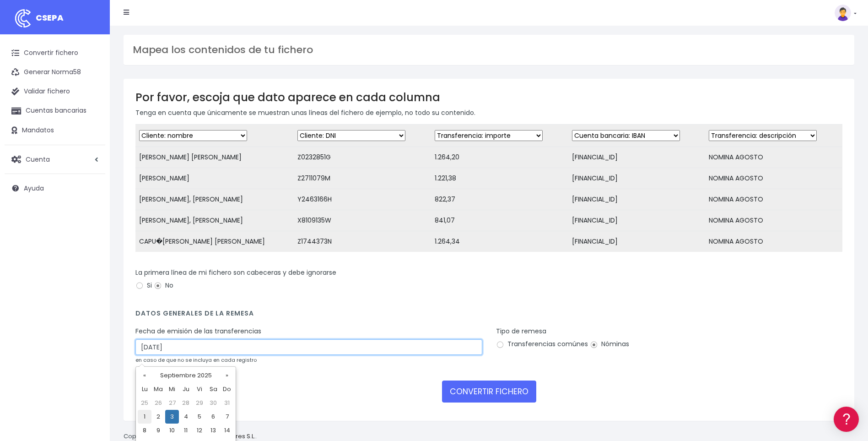 The width and height of the screenshot is (868, 441). What do you see at coordinates (500, 242) in the screenshot?
I see `td: 1.264,34` at bounding box center [500, 242].